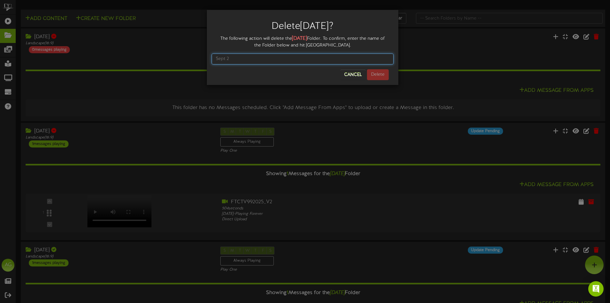 The height and width of the screenshot is (303, 610). What do you see at coordinates (353, 75) in the screenshot?
I see `button: Cancel` at bounding box center [353, 75].